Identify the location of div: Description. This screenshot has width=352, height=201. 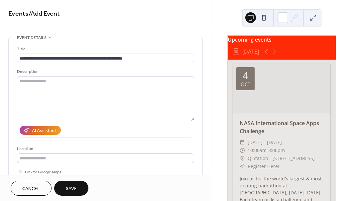
(105, 72).